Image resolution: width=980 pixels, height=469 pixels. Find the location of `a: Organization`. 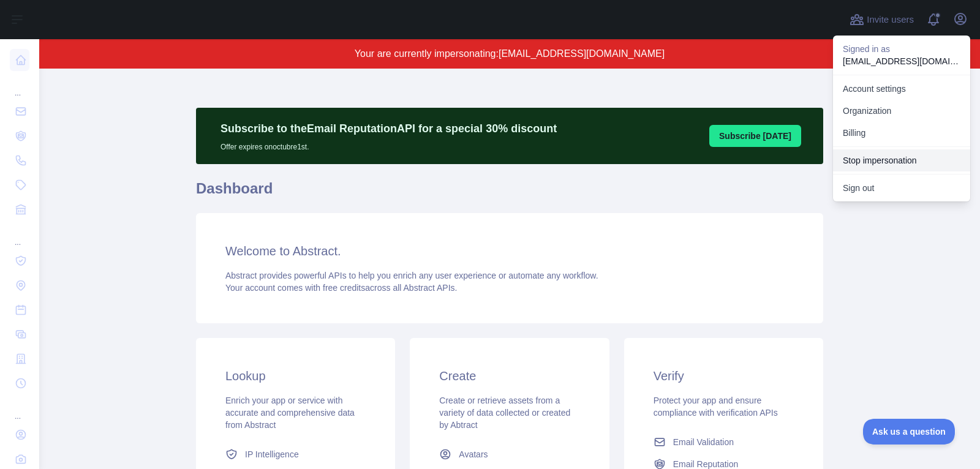

a: Organization is located at coordinates (901, 111).